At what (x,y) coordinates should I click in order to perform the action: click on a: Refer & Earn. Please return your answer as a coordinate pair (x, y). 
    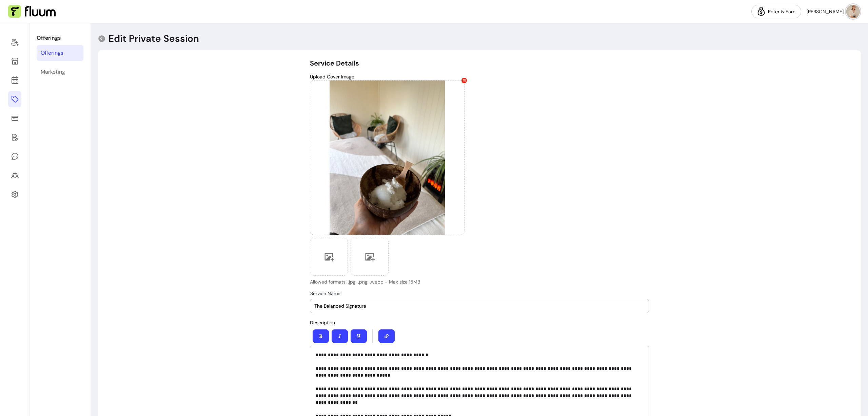
    Looking at the image, I should click on (776, 12).